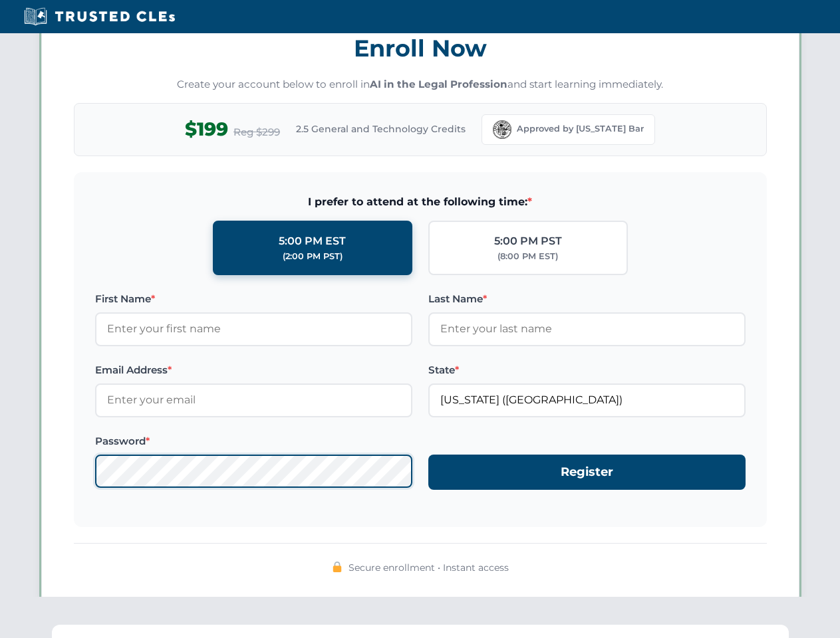 The width and height of the screenshot is (840, 638). I want to click on label: Last Name, so click(587, 300).